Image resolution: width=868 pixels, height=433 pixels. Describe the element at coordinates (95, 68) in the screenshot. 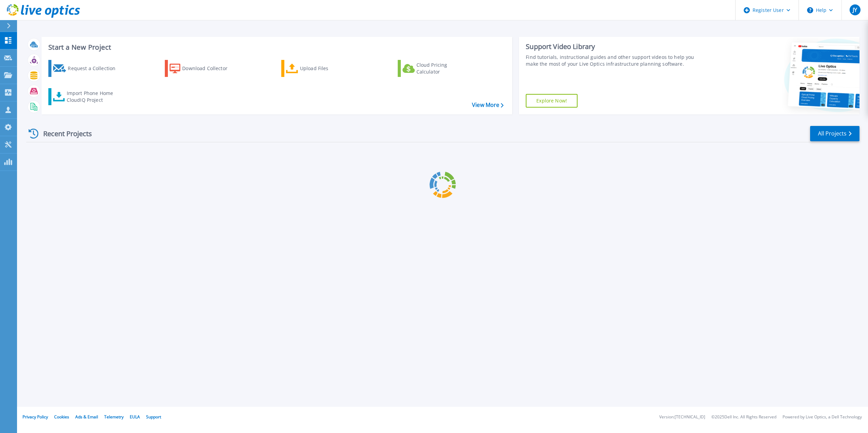

I see `div: Request a Collection` at that location.